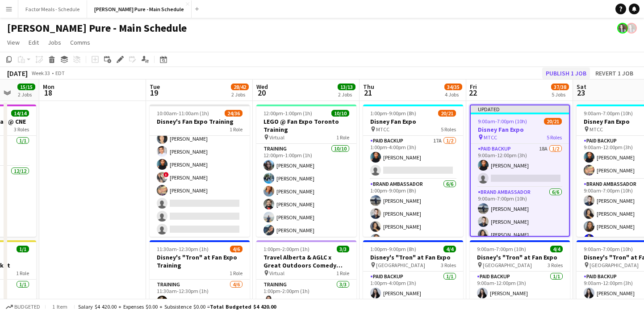 Image resolution: width=644 pixels, height=314 pixels. Describe the element at coordinates (473, 86) in the screenshot. I see `span: Fri` at that location.